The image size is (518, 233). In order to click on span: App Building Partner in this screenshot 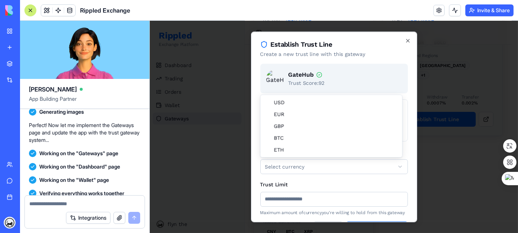, I will do `click(85, 102)`.